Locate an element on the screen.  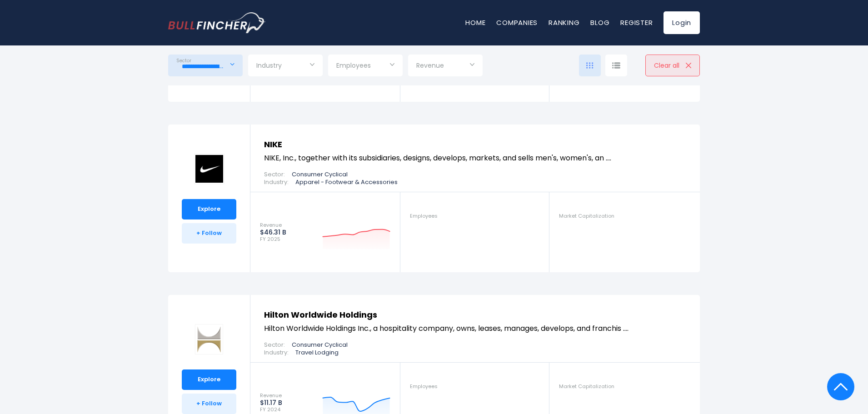
a: Hilton Worldwide Holdings is located at coordinates (321, 314).